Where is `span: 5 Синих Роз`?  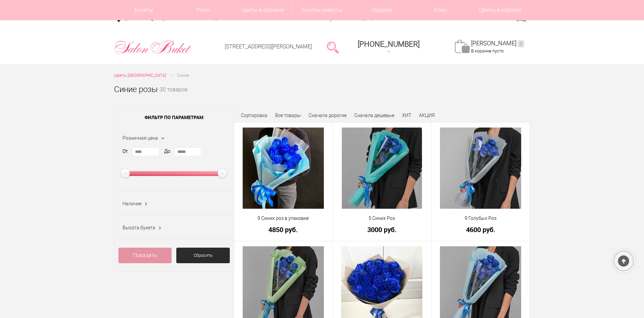 span: 5 Синих Роз is located at coordinates (382, 218).